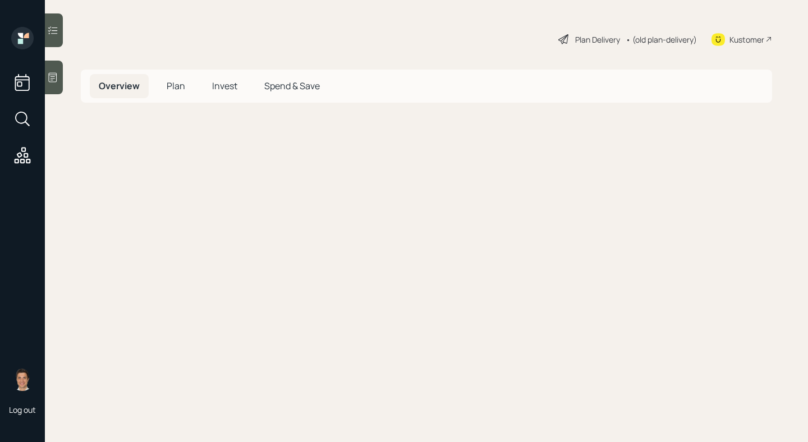 The height and width of the screenshot is (442, 808). What do you see at coordinates (22, 380) in the screenshot?
I see `img: tyler-end-headshot.png` at bounding box center [22, 380].